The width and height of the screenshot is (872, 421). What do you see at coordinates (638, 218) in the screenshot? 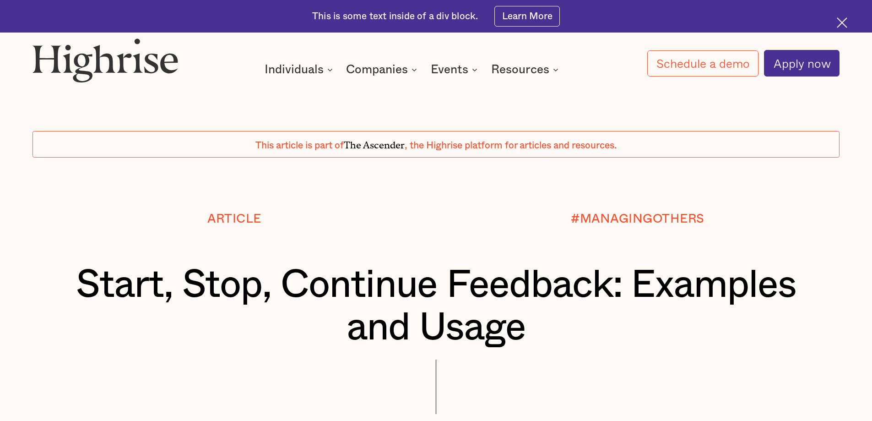
I see `div: #MANAGINGOTHERS` at bounding box center [638, 218].